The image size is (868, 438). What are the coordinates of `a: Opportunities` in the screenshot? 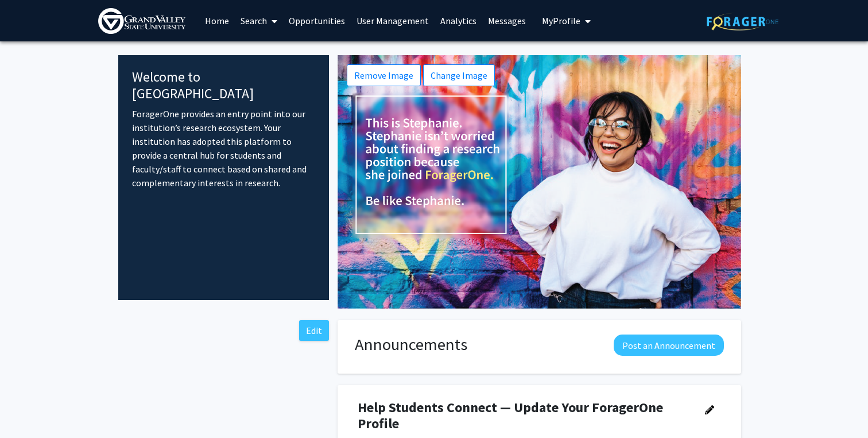 It's located at (317, 21).